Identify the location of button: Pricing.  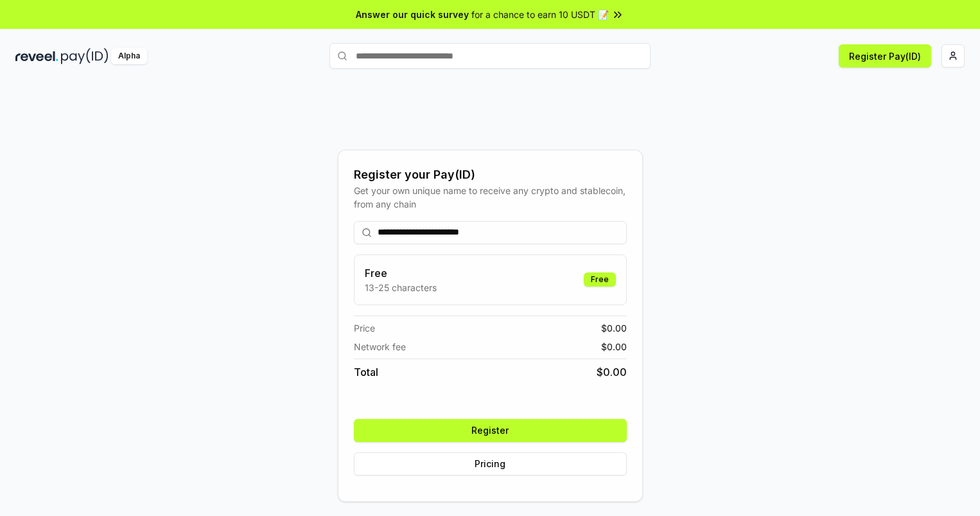
(490, 464).